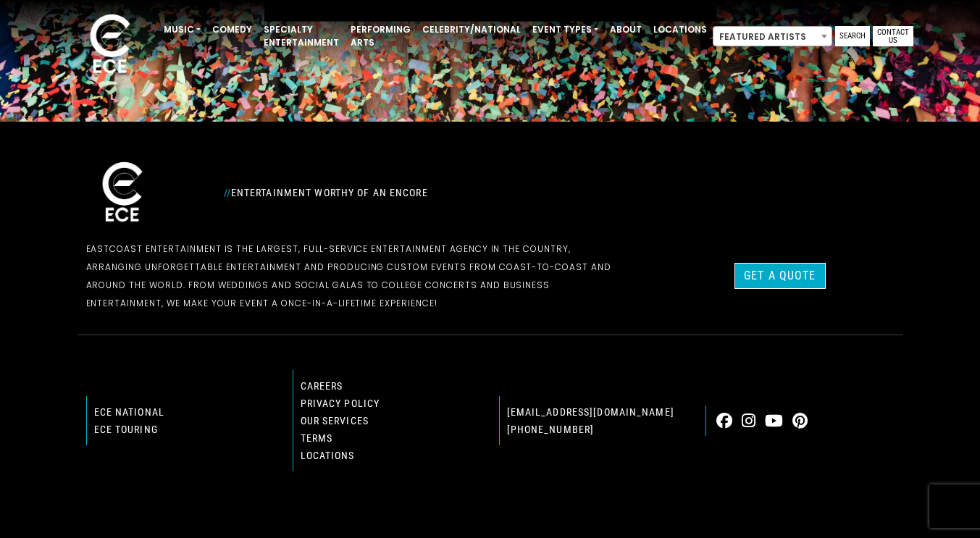 This screenshot has height=538, width=980. I want to click on a: About, so click(625, 30).